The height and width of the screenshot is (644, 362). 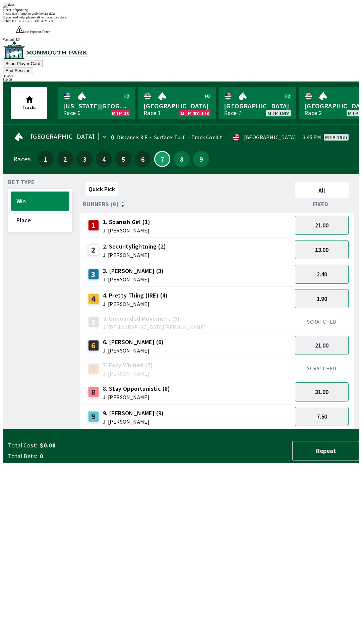 What do you see at coordinates (94, 298) in the screenshot?
I see `div: 4` at bounding box center [94, 298].